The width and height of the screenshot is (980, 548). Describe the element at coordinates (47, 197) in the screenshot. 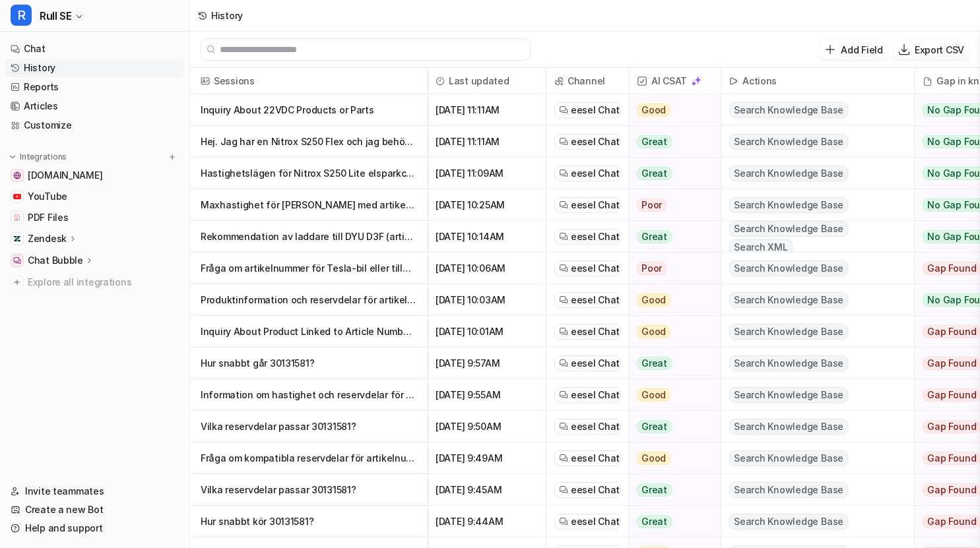

I see `span: YouTube` at that location.